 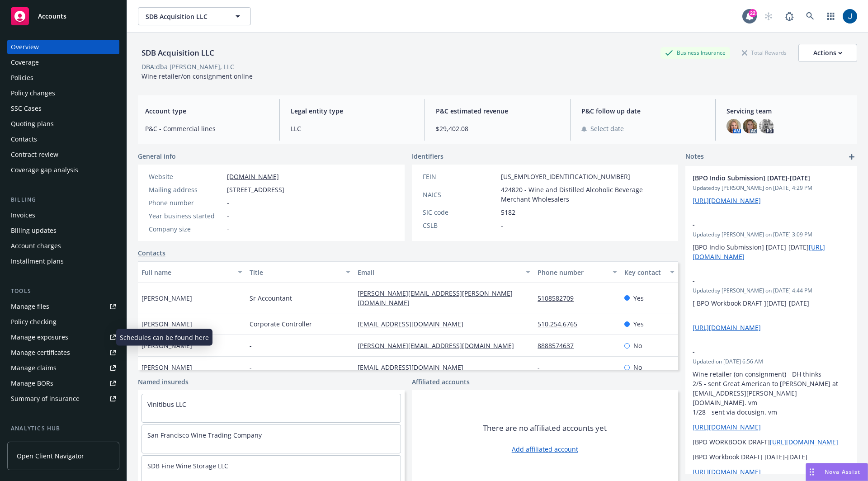 I want to click on div: NAICS, so click(x=459, y=194).